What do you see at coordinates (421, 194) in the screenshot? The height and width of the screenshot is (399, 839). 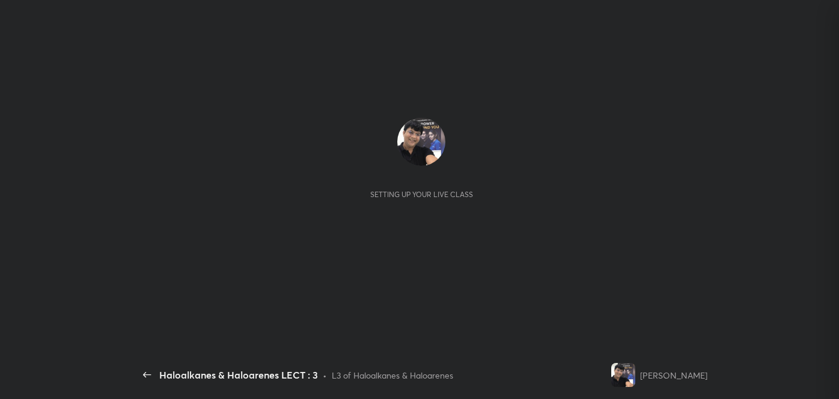 I see `div: Setting up your live class` at bounding box center [421, 194].